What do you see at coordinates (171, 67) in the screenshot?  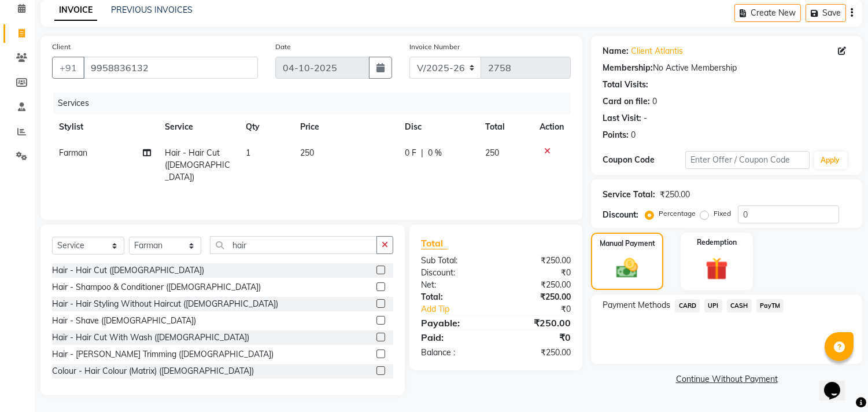 I see `input: Search by Name/Mobile/Email/Code` at bounding box center [171, 67].